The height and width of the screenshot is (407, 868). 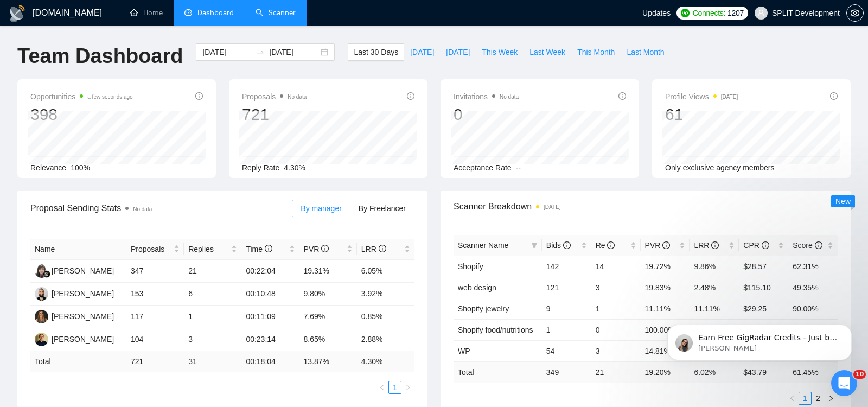 I want to click on button: Last 30 Days, so click(x=376, y=52).